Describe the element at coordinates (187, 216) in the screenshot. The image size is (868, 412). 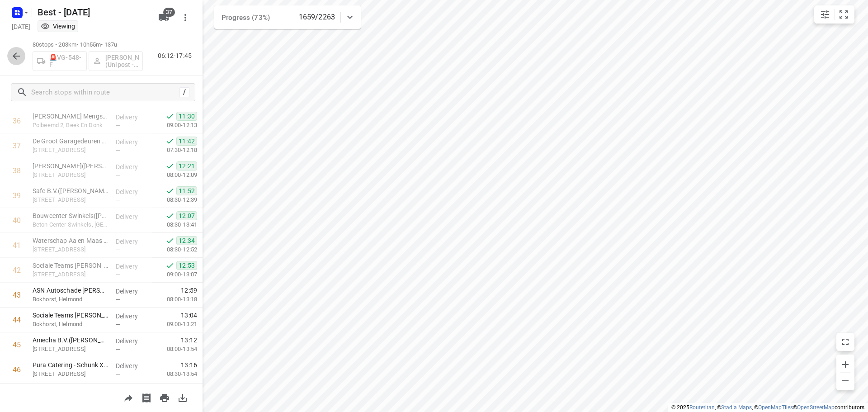
I see `span: 12:07` at that location.